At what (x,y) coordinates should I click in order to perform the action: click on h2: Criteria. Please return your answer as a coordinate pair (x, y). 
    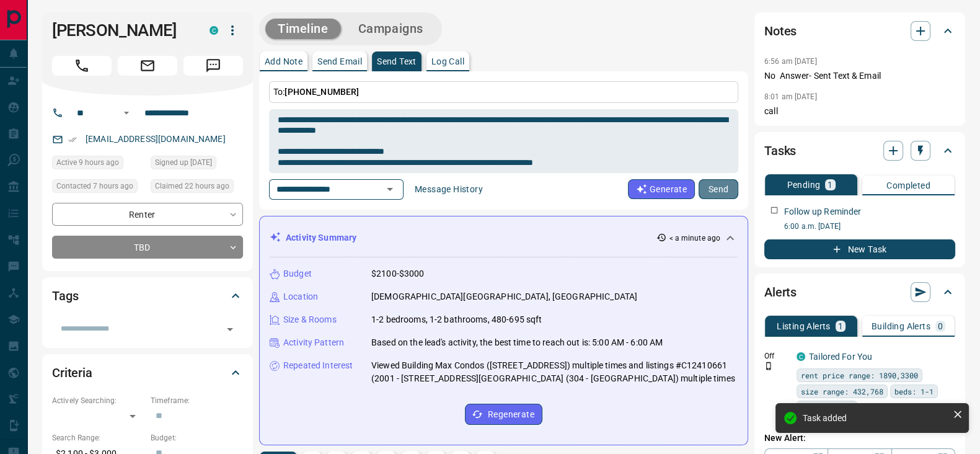
    Looking at the image, I should click on (72, 373).